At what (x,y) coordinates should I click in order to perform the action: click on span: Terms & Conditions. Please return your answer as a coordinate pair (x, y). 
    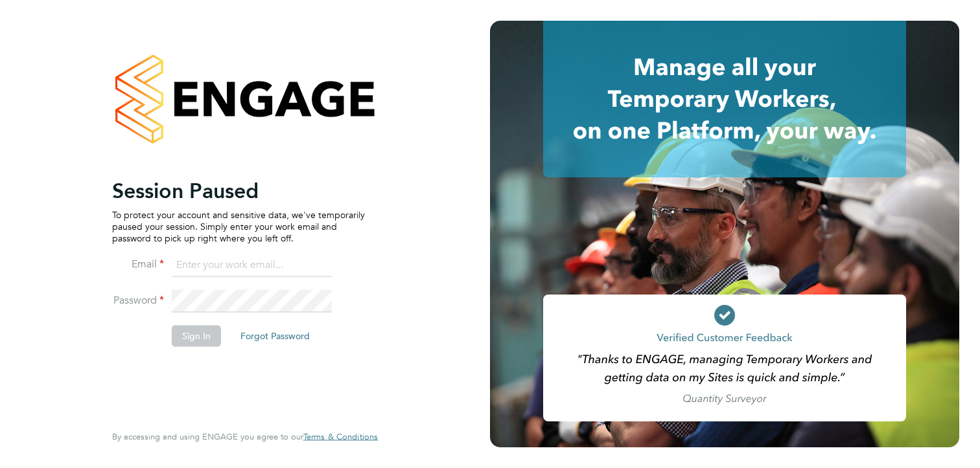
    Looking at the image, I should click on (340, 437).